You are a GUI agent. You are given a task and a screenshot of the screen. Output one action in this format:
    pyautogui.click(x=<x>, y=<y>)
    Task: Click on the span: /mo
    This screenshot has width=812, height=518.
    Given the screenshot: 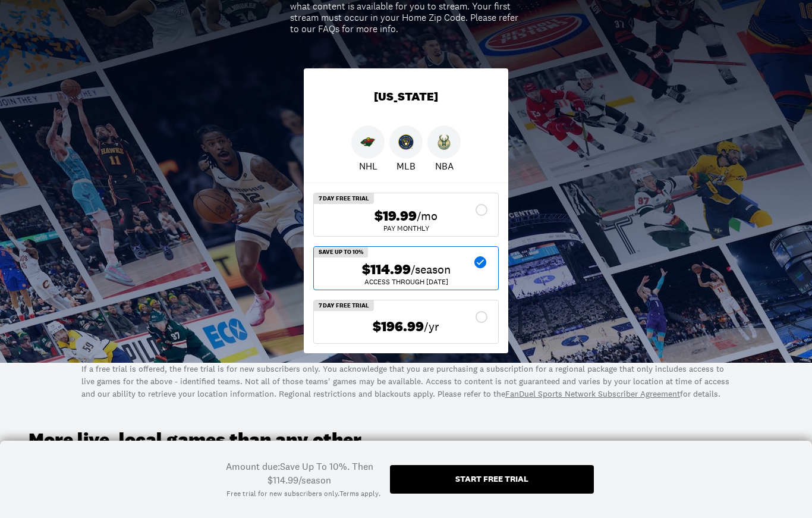 What is the action you would take?
    pyautogui.click(x=427, y=216)
    